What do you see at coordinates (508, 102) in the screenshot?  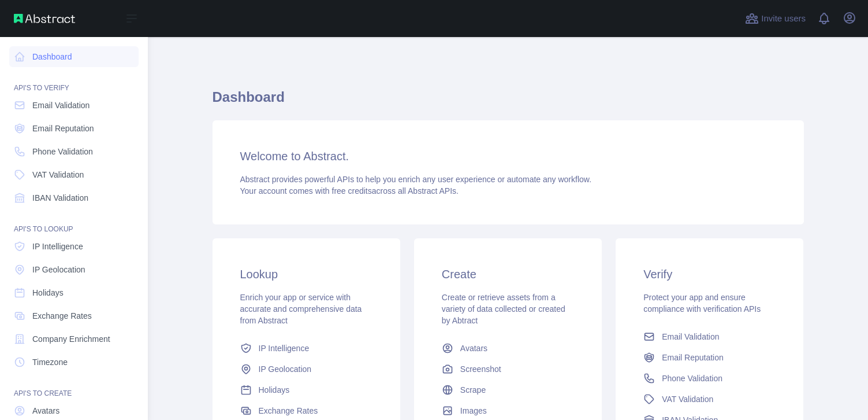 I see `h1: Dashboard` at bounding box center [508, 102].